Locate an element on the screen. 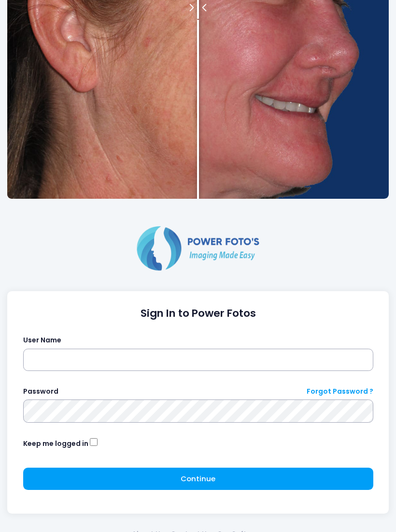  a: Forgot Password ? is located at coordinates (340, 392).